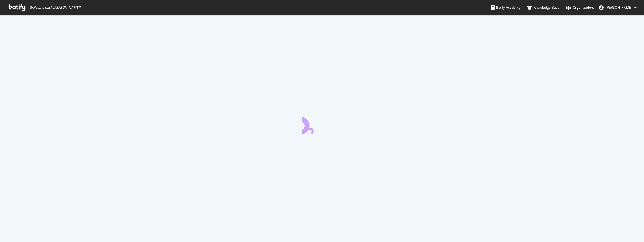 The image size is (644, 242). Describe the element at coordinates (506, 7) in the screenshot. I see `div: Botify Academy` at that location.